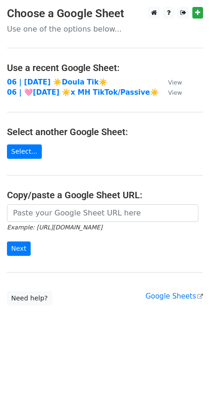  What do you see at coordinates (105, 132) in the screenshot?
I see `h4: Select another Google Sheet:` at bounding box center [105, 132].